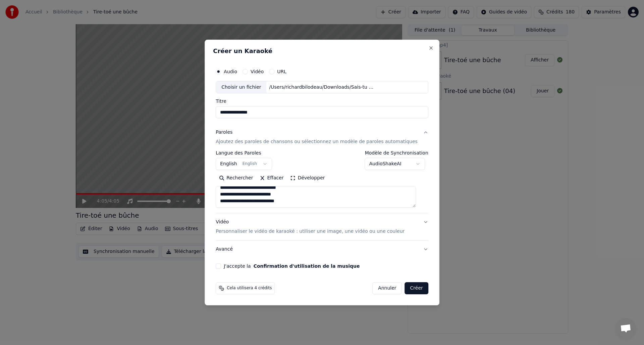 This screenshot has height=345, width=644. Describe the element at coordinates (282, 72) in the screenshot. I see `label: URL` at that location.